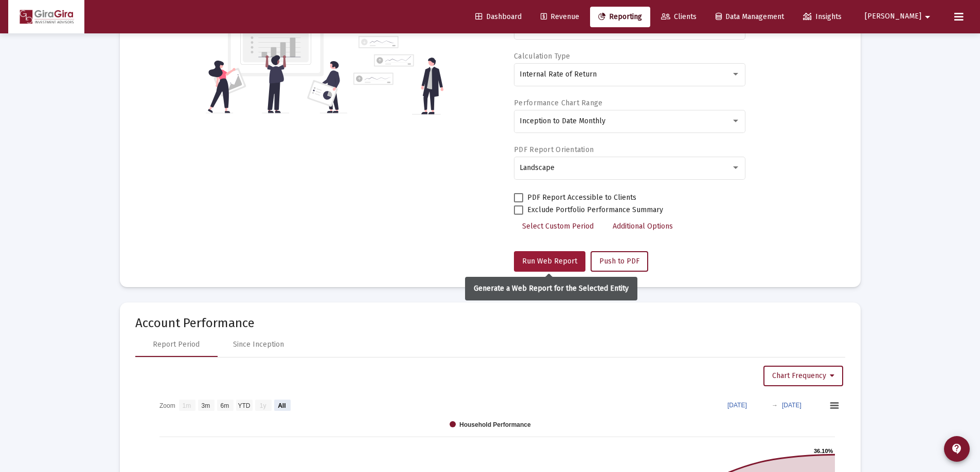  I want to click on span: Select Custom Period, so click(557, 226).